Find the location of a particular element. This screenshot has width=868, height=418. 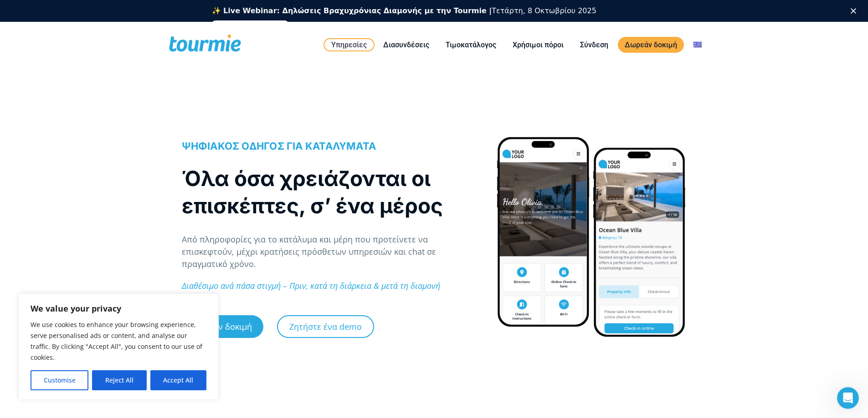

span: ΨΗΦΙΑΚΟΣ ΟΔΗΓΟΣ ΓΙΑ ΚΑΤΑΛΥΜΑΤΑ is located at coordinates (279, 146).